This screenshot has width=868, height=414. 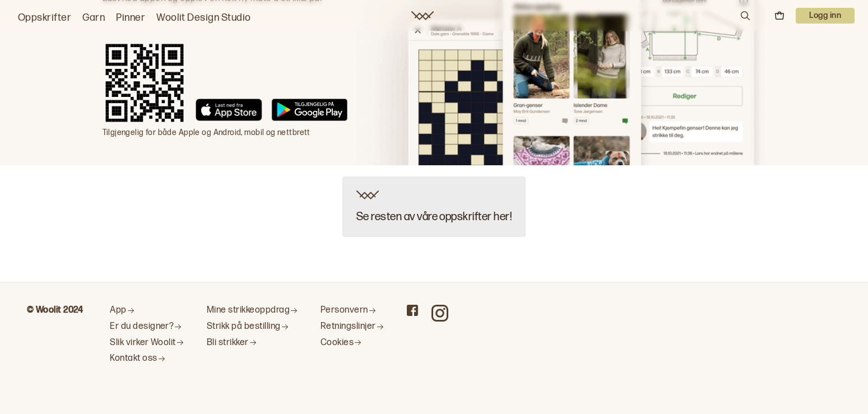 I want to click on p: Logg inn, so click(x=825, y=16).